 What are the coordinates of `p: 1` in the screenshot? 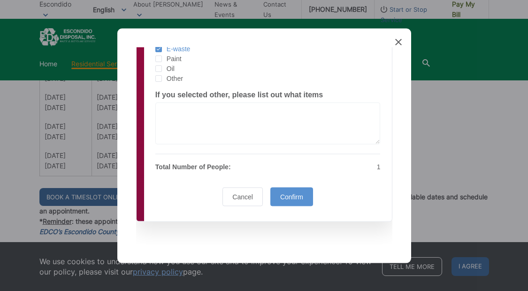 It's located at (327, 167).